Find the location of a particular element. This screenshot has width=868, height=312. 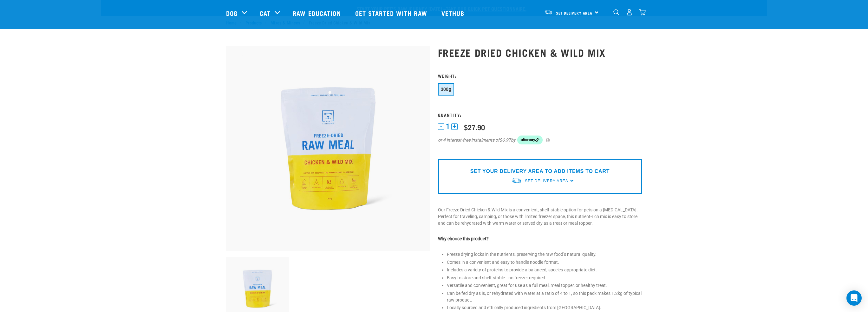

li: Freeze drying locks in the nutrients, preserving the raw food’s natural quality. is located at coordinates (544, 254).